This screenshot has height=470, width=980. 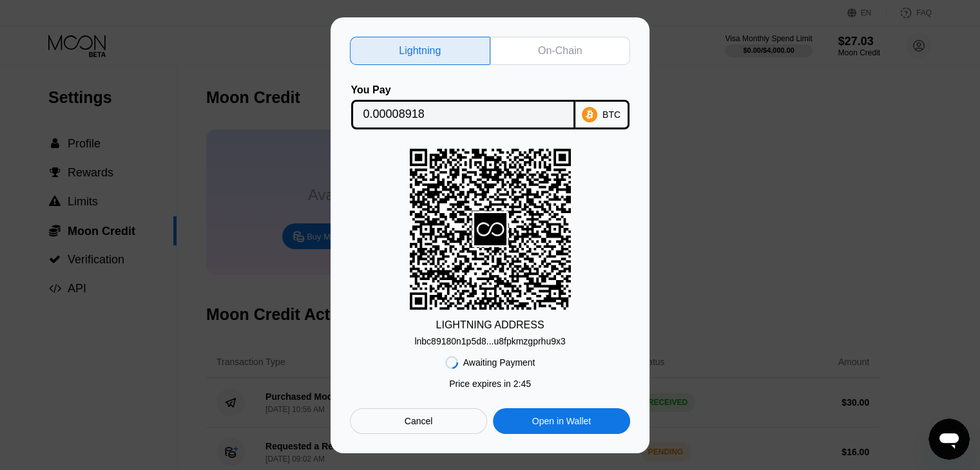 I want to click on div: Open in Wallet, so click(x=561, y=421).